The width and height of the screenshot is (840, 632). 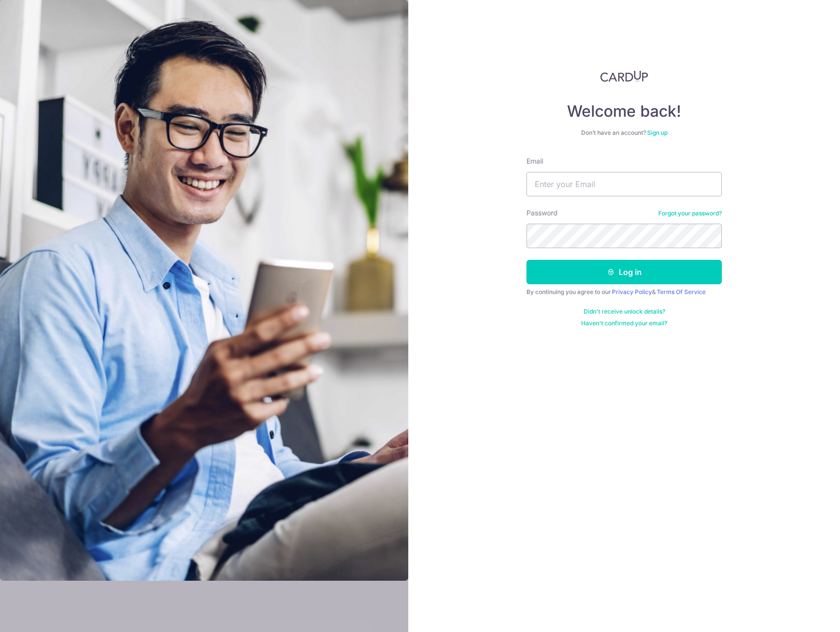 I want to click on img: CardUp Logo, so click(x=624, y=76).